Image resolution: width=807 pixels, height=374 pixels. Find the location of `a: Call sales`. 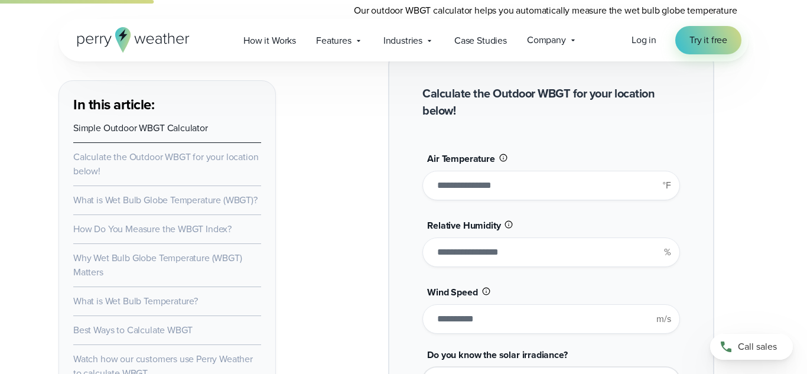

a: Call sales is located at coordinates (751, 347).